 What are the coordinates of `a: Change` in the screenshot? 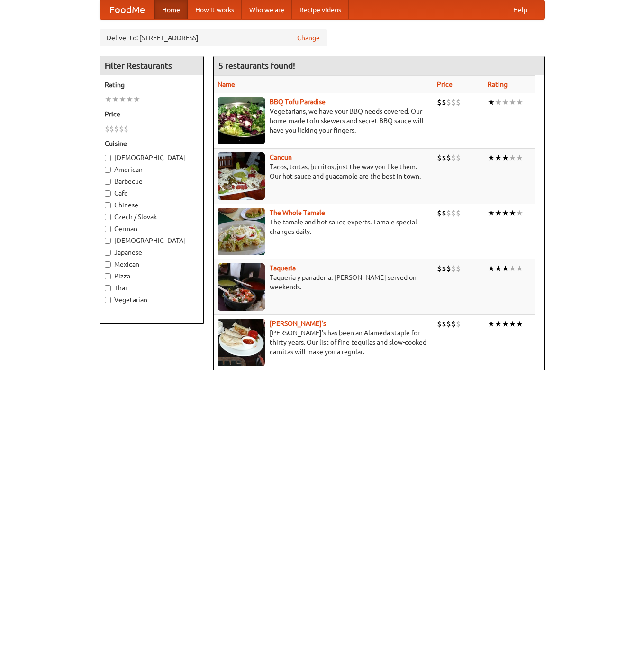 It's located at (309, 38).